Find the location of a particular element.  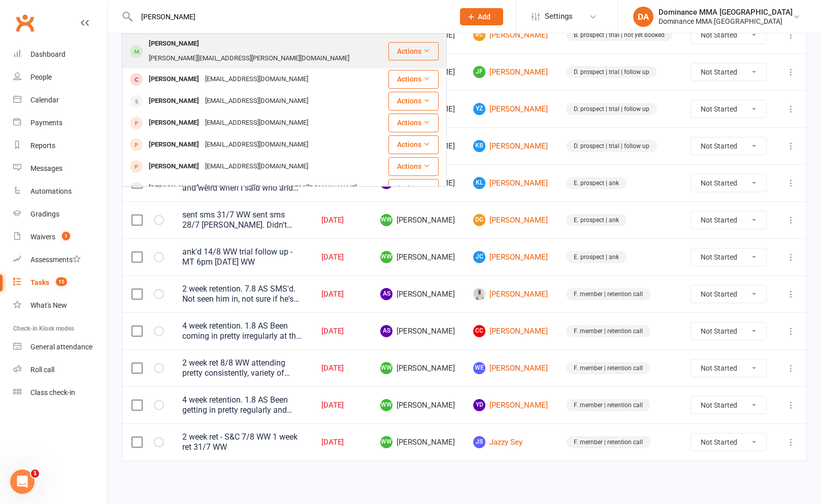

span: YD is located at coordinates (479, 405).